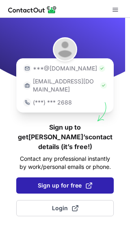 The height and width of the screenshot is (243, 130). What do you see at coordinates (27, 85) in the screenshot?
I see `img: https://contactout.com/extension/app/static/media/login-work-icon.638a5007170bc45168077fde17b29a1...` at bounding box center [27, 85].